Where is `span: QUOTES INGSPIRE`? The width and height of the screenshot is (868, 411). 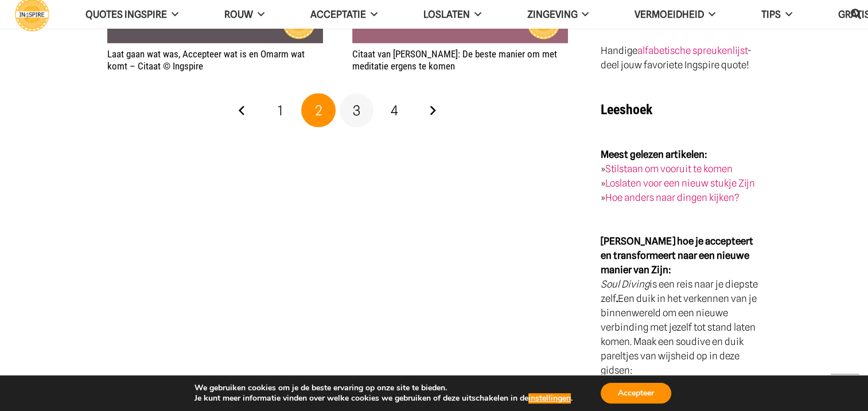
span: QUOTES INGSPIRE is located at coordinates (126, 15).